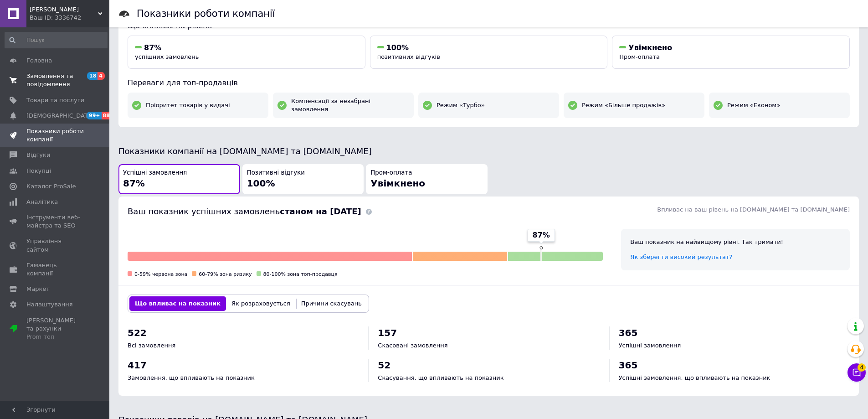  Describe the element at coordinates (206, 14) in the screenshot. I see `h1: Показники роботи компанії` at that location.